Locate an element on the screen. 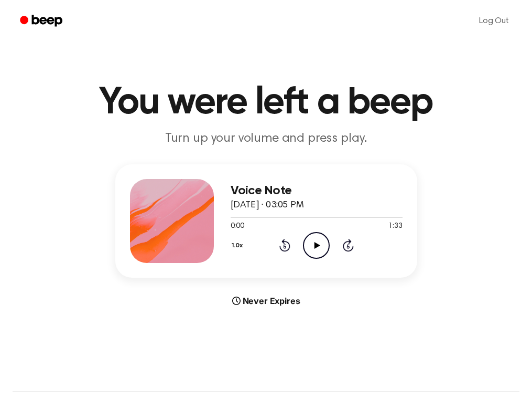 The image size is (532, 420). a: Beep is located at coordinates (42, 21).